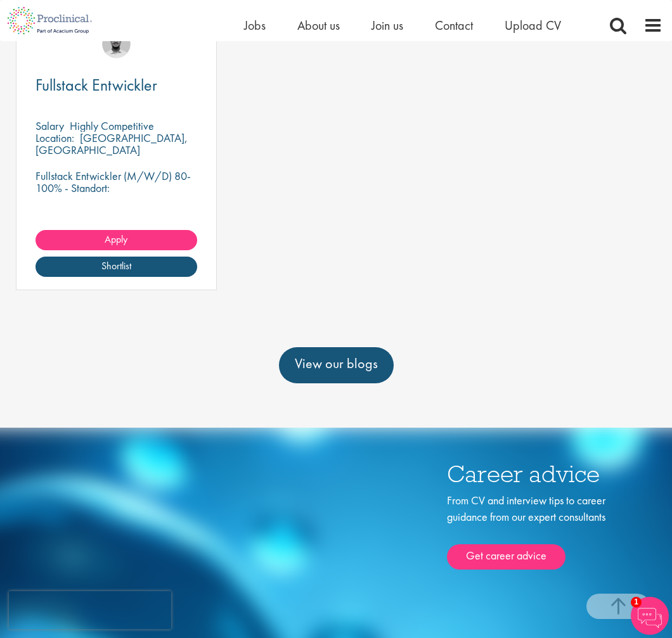  I want to click on span: 1, so click(636, 602).